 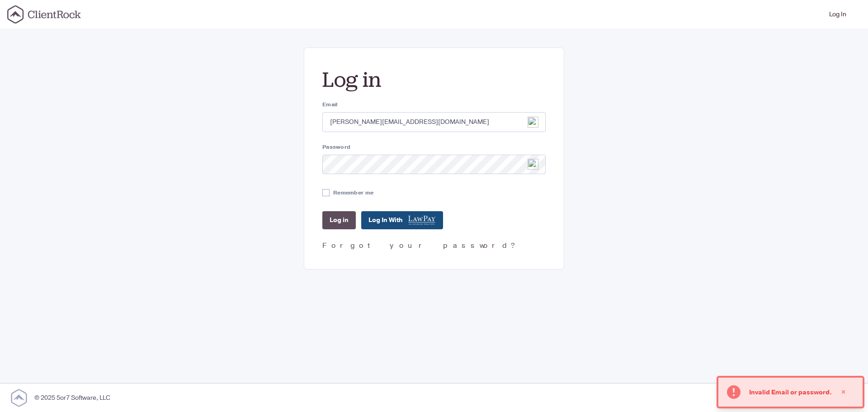 I want to click on button: Close Alert, so click(x=843, y=392).